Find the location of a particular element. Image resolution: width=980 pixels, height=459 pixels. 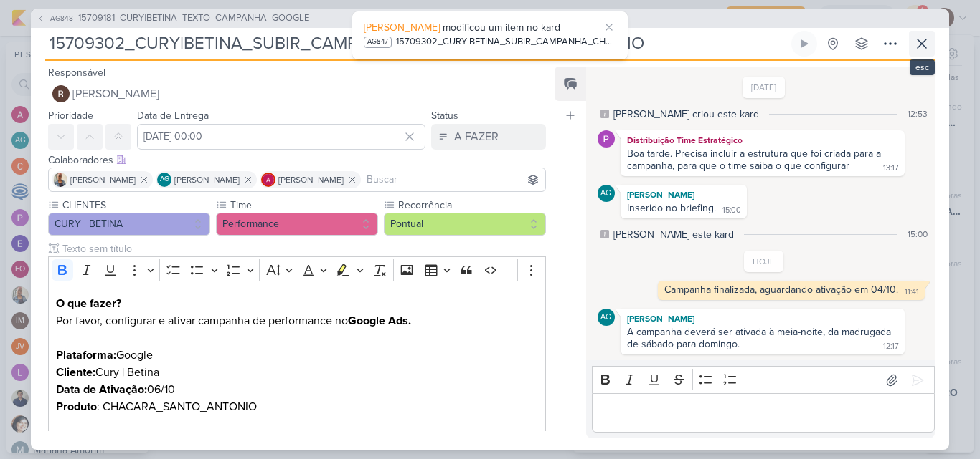

div: esc is located at coordinates (922, 68).